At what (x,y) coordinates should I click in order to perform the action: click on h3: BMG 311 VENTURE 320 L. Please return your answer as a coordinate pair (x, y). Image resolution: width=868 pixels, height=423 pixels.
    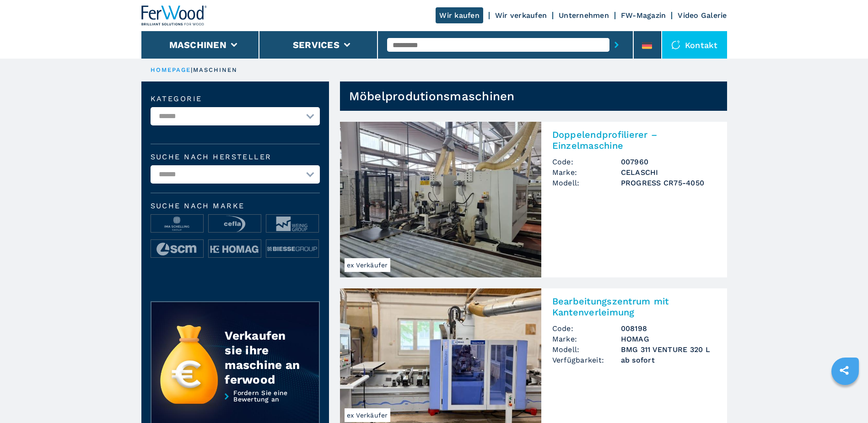
    Looking at the image, I should click on (668, 349).